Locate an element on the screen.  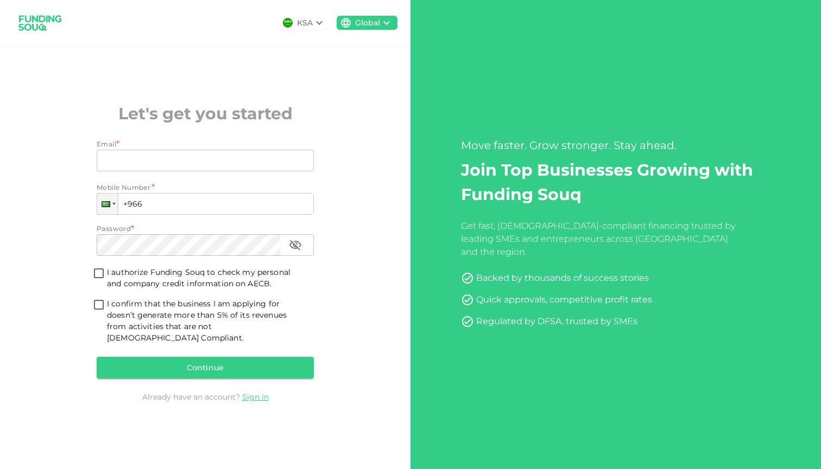
a: Sign in is located at coordinates (255, 397).